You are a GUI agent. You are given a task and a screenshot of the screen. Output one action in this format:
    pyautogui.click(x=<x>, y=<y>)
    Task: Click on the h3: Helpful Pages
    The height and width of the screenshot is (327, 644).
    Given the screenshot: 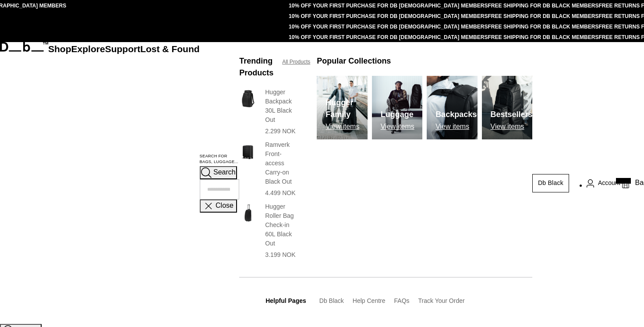 What is the action you would take?
    pyautogui.click(x=286, y=301)
    